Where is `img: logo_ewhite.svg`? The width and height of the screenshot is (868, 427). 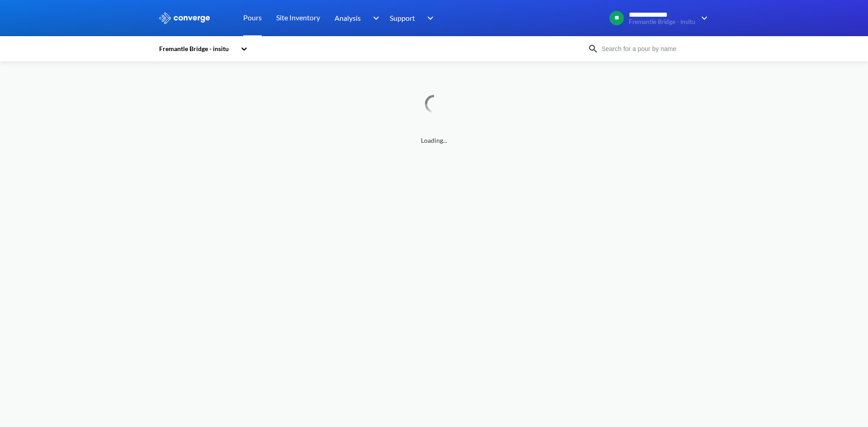 img: logo_ewhite.svg is located at coordinates (184, 18).